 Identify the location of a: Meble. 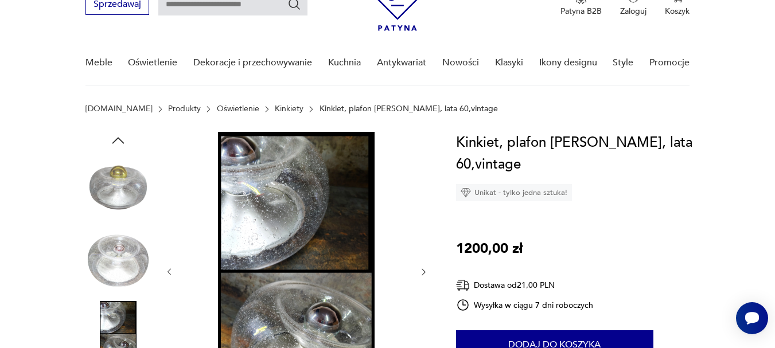
(99, 63).